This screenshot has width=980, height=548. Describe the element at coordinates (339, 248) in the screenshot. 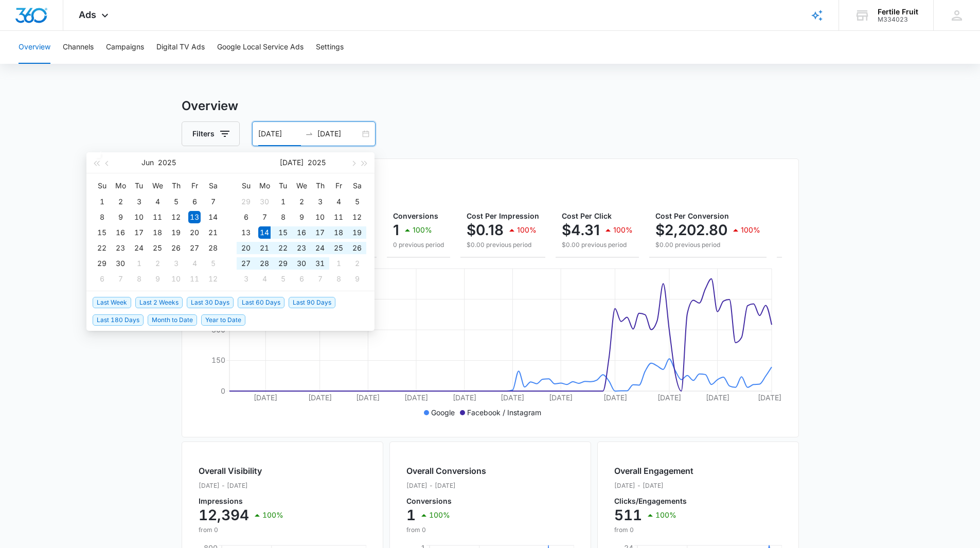

I see `div: 25` at that location.